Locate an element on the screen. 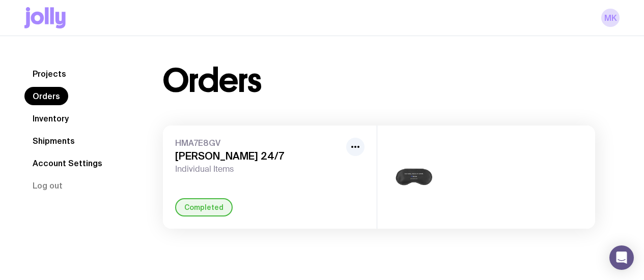 The image size is (644, 280). div: Open Intercom Messenger is located at coordinates (622, 258).